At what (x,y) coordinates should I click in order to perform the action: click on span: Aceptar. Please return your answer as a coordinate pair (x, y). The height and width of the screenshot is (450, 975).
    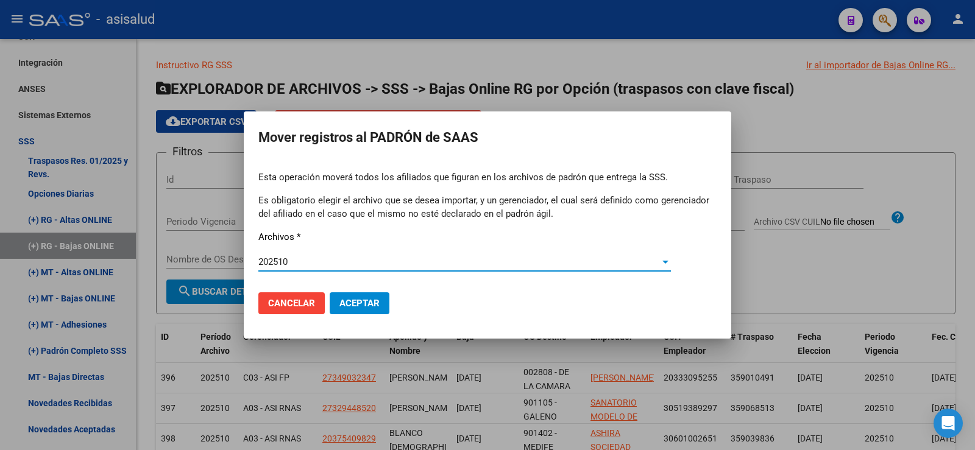
    Looking at the image, I should click on (360, 304).